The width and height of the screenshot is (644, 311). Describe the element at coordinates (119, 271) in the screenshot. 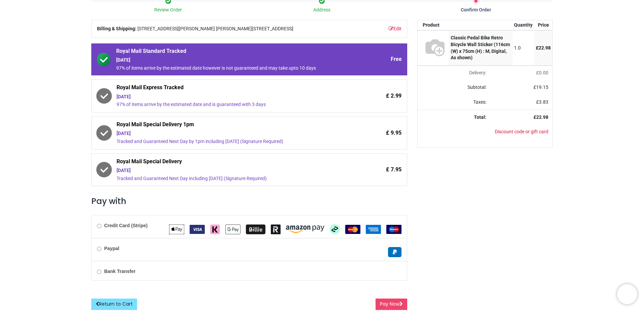

I see `b: Bank Transfer` at that location.